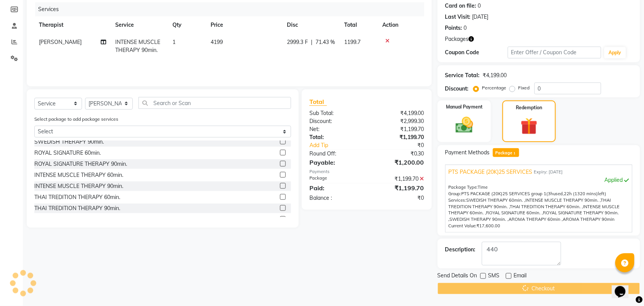  I want to click on span: 4199, so click(217, 42).